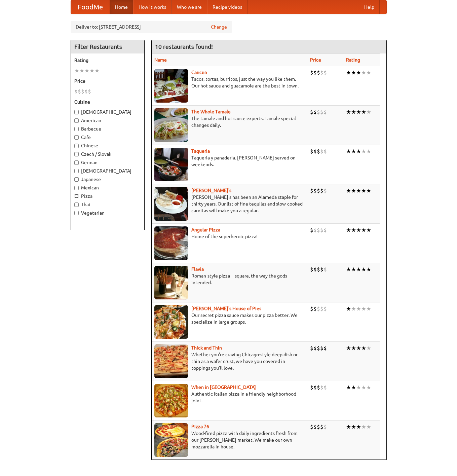 The height and width of the screenshot is (476, 457). Describe the element at coordinates (171, 164) in the screenshot. I see `img: taqueria.jpg` at that location.